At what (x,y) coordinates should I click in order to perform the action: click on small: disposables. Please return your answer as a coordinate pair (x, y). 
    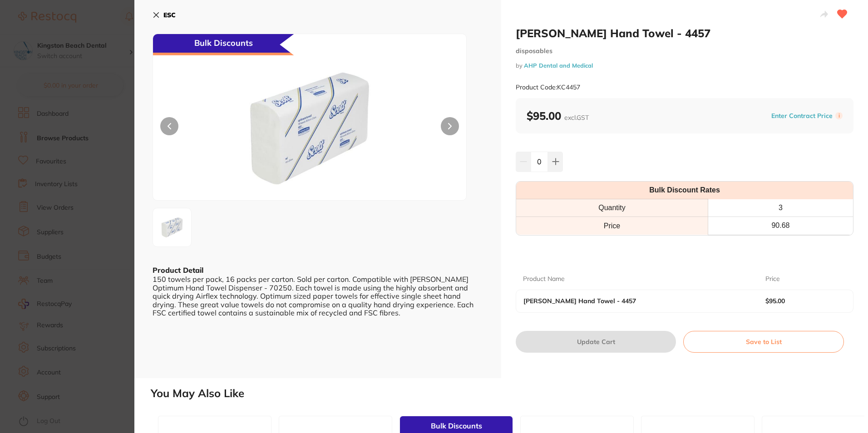
    Looking at the image, I should click on (684, 51).